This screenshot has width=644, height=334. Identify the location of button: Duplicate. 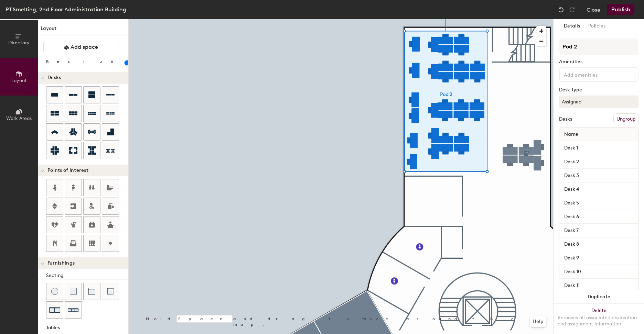
(599, 297).